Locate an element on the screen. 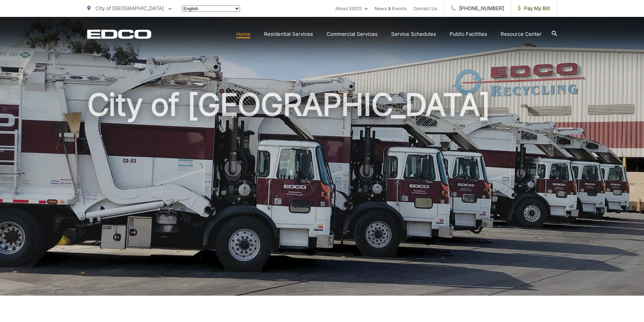 This screenshot has height=322, width=644. a: Public Facilities is located at coordinates (468, 34).